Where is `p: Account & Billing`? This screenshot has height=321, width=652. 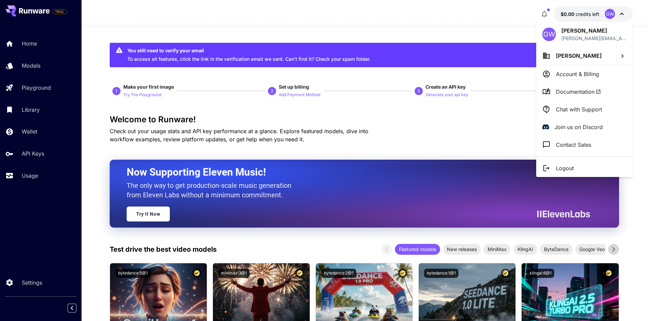 p: Account & Billing is located at coordinates (577, 74).